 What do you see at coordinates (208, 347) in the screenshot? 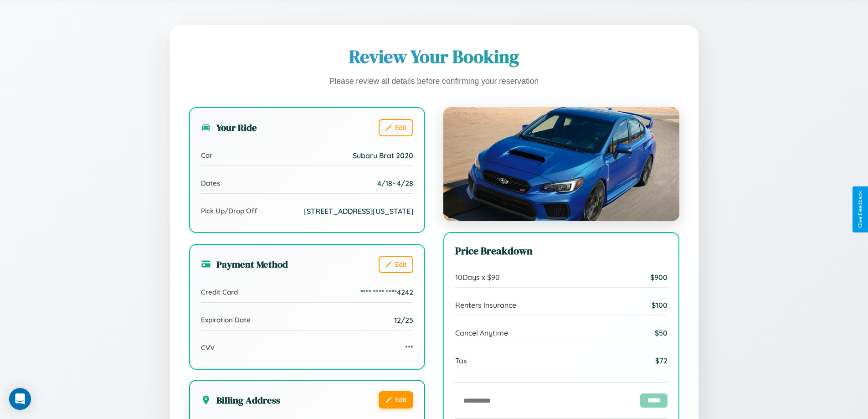
I see `span: CVV` at bounding box center [208, 347].